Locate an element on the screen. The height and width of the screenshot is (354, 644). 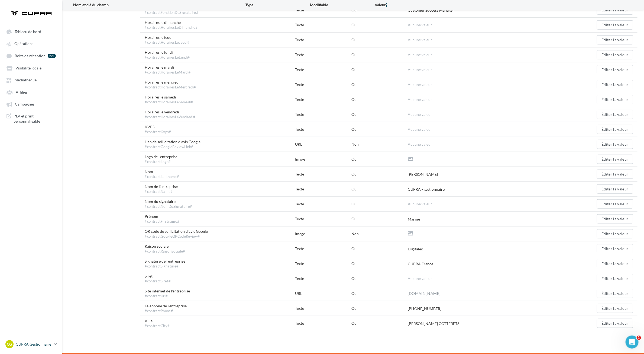
div: #contractSignature# is located at coordinates (165, 266).